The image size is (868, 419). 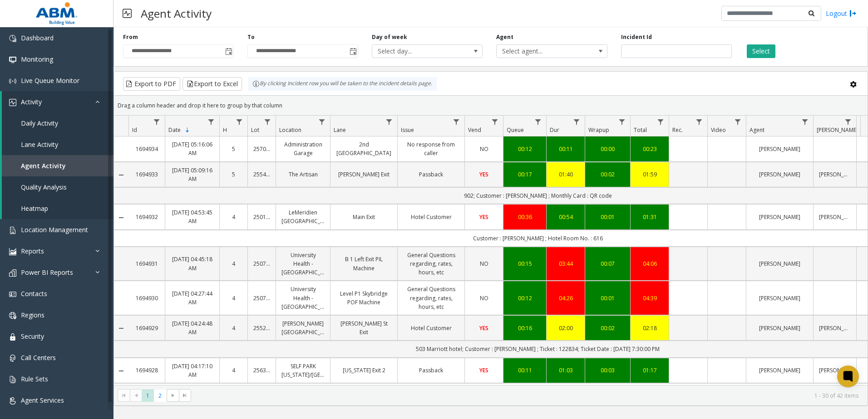 What do you see at coordinates (607, 298) in the screenshot?
I see `div: 00:01` at bounding box center [607, 298].